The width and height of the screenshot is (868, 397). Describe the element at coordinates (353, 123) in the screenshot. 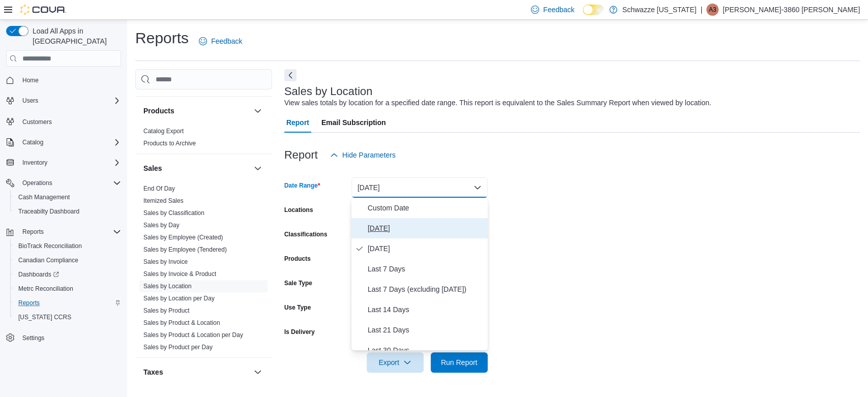

I see `span: Email Subscription` at that location.